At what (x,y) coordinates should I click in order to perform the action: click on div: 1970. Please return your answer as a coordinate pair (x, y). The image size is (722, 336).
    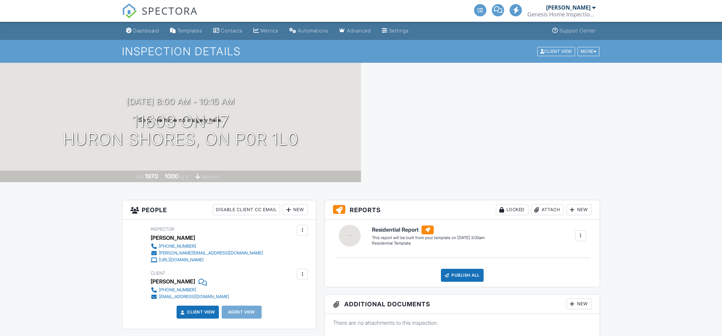
    Looking at the image, I should click on (151, 176).